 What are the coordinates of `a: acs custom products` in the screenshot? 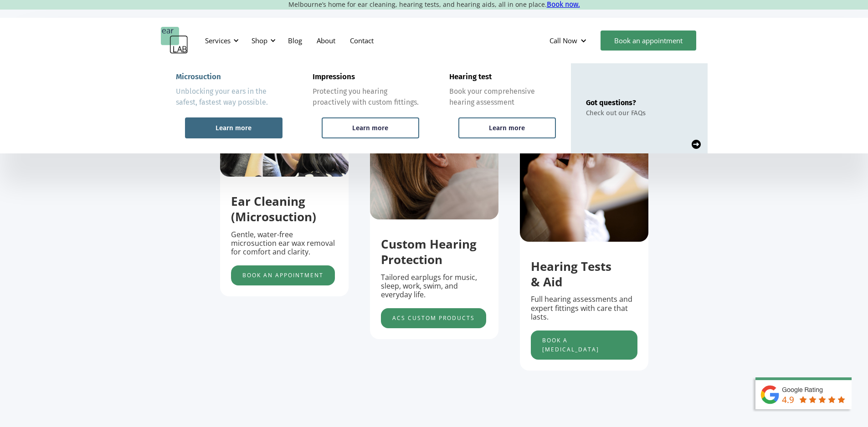 It's located at (433, 318).